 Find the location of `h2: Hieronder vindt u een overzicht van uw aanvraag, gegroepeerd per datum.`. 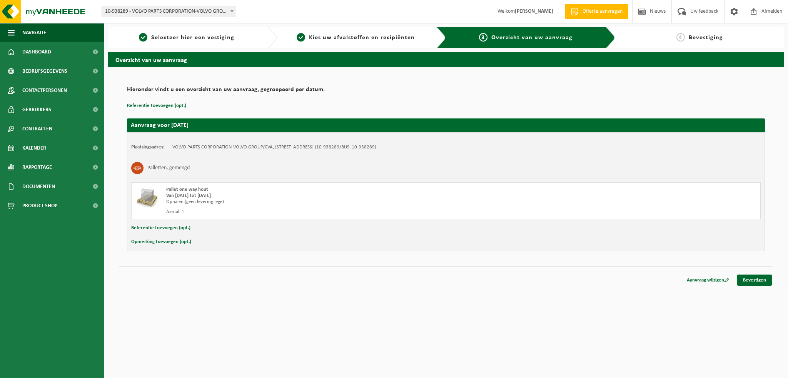

h2: Hieronder vindt u een overzicht van uw aanvraag, gegroepeerd per datum. is located at coordinates (446, 92).